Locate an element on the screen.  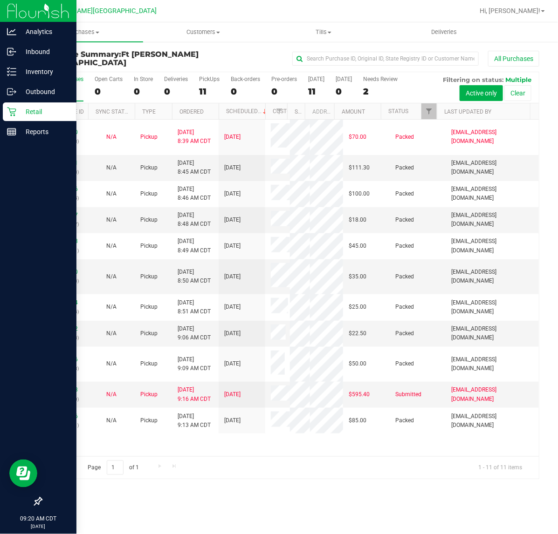
p: Retail is located at coordinates (44, 112).